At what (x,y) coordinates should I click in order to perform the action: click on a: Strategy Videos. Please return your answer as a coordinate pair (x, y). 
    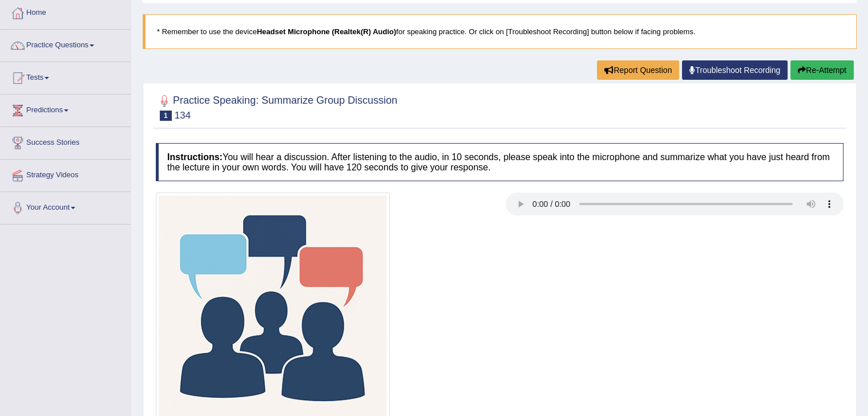
    Looking at the image, I should click on (66, 174).